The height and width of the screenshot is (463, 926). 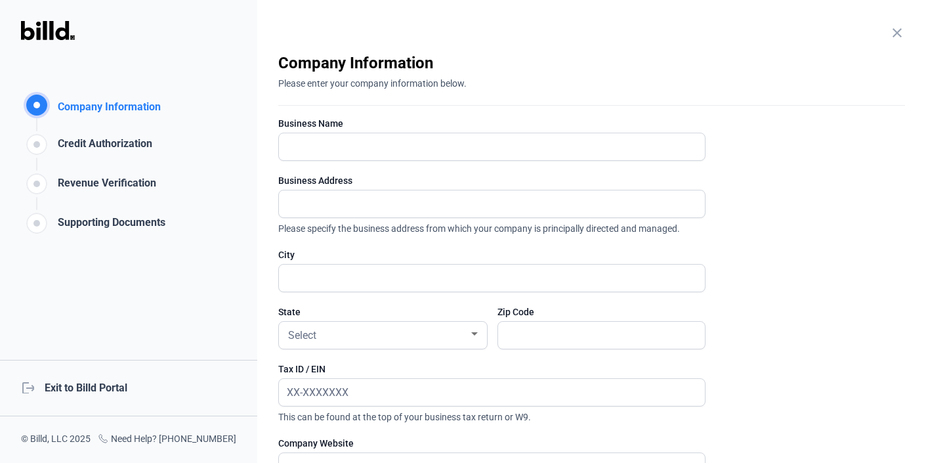 I want to click on div: Credit Authorization, so click(x=102, y=146).